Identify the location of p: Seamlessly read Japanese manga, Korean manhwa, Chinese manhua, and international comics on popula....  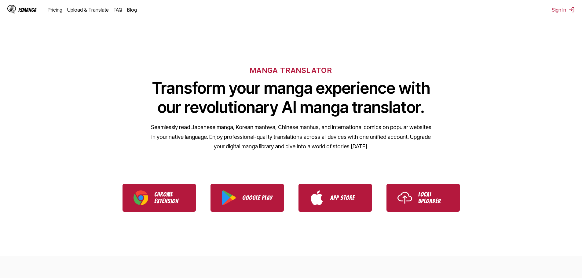
(291, 137).